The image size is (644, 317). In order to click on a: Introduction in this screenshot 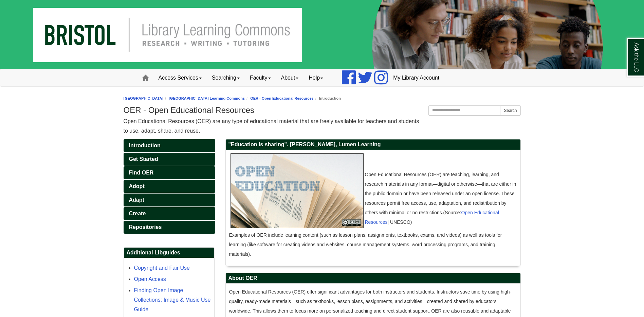, I will do `click(169, 146)`.